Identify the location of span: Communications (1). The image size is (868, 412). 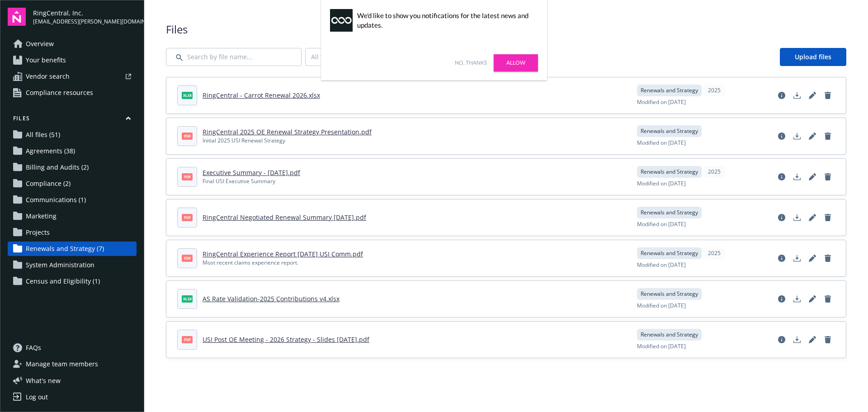
(55, 200).